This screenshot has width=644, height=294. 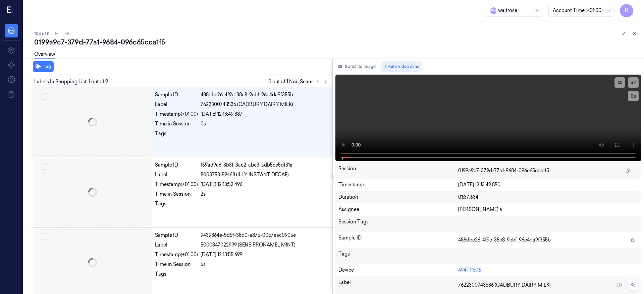 What do you see at coordinates (399, 224) in the screenshot?
I see `div: Session Tags` at bounding box center [399, 224].